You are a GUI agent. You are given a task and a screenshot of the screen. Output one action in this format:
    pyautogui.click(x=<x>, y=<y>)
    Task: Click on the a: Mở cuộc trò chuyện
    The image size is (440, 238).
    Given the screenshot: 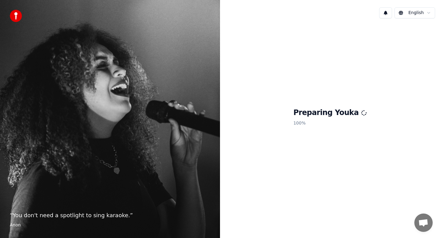 What is the action you would take?
    pyautogui.click(x=423, y=222)
    